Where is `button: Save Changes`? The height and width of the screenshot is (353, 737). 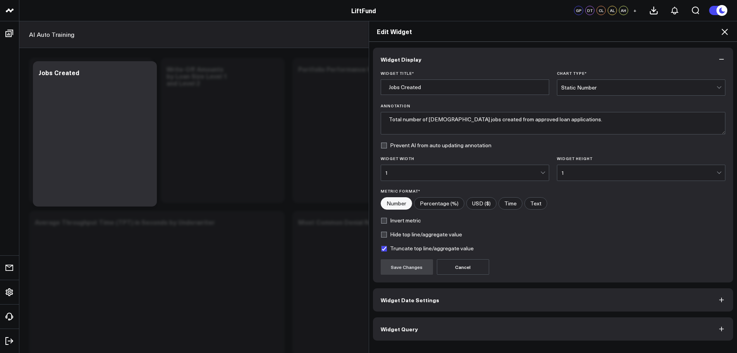 button: Save Changes is located at coordinates (407, 267).